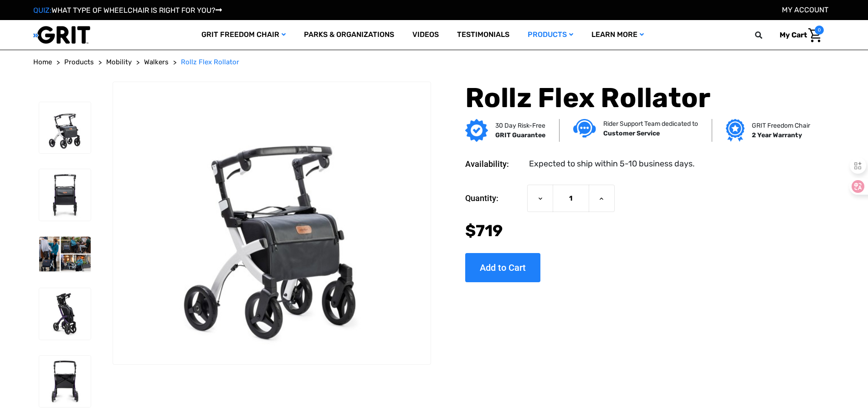 This screenshot has width=868, height=419. I want to click on span: Products, so click(78, 62).